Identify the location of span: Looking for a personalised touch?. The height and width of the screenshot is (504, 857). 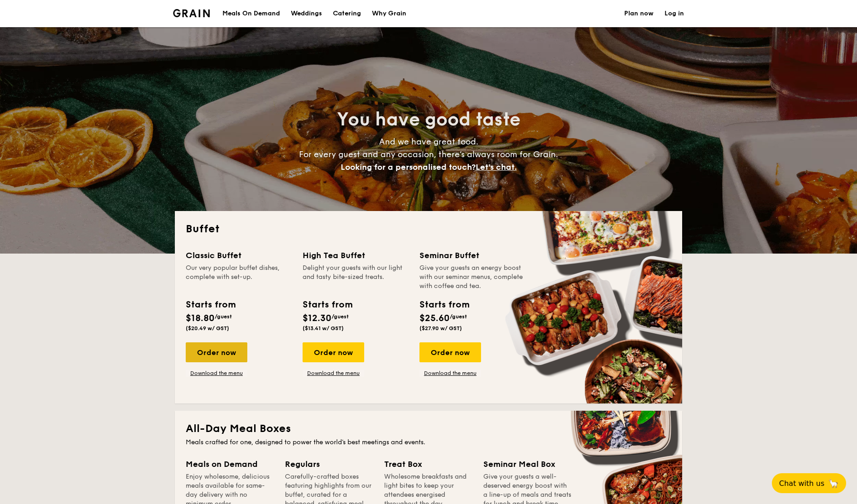
(408, 167).